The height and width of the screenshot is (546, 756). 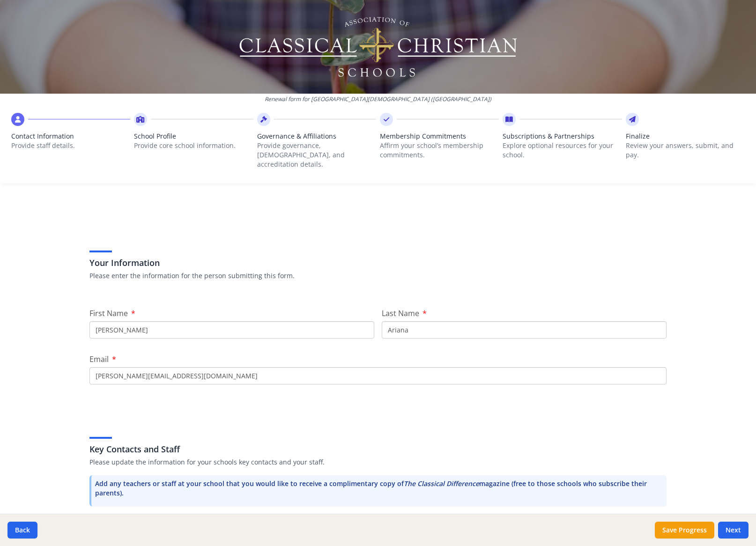 I want to click on p: Please update the information for your schools key contacts and your staff., so click(x=378, y=463).